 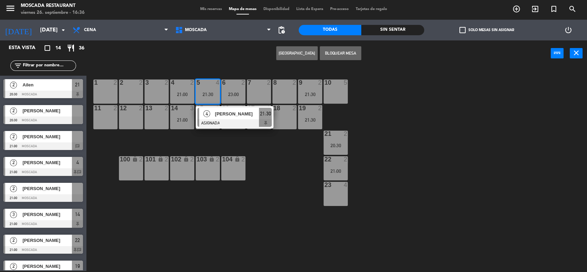 What do you see at coordinates (120, 159) in the screenshot?
I see `div: 100` at bounding box center [120, 159].